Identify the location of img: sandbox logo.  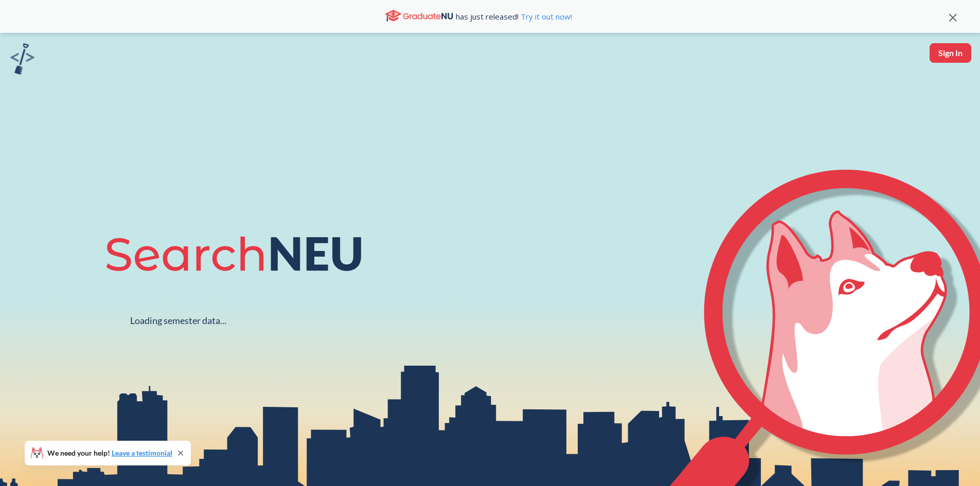
(22, 59).